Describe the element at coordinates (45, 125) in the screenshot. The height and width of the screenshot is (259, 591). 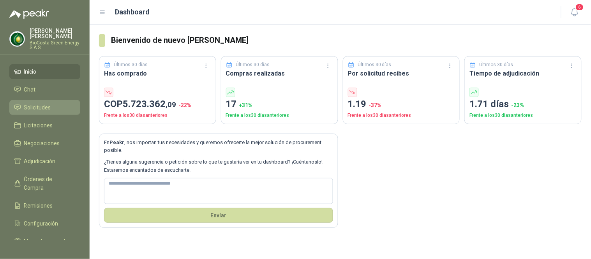
I see `a: Licitaciones` at that location.